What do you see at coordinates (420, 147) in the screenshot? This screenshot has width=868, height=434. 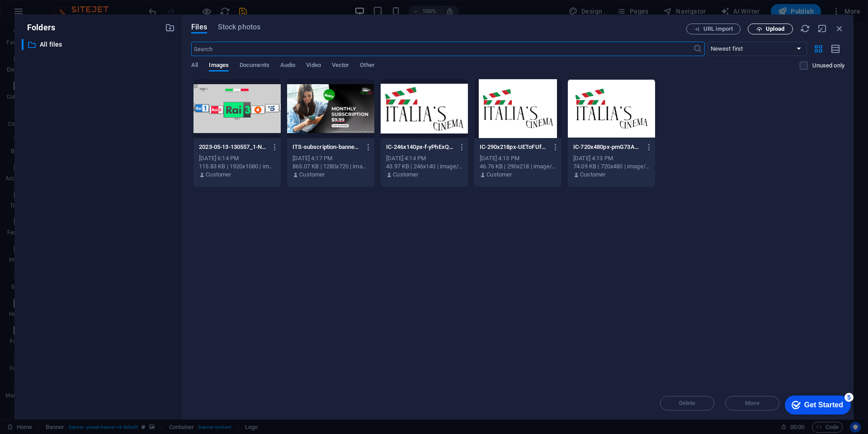 I see `p: IC-246x140px-f-yPhExQRIR9Q-JhaKmpFA.jpg` at bounding box center [420, 147].